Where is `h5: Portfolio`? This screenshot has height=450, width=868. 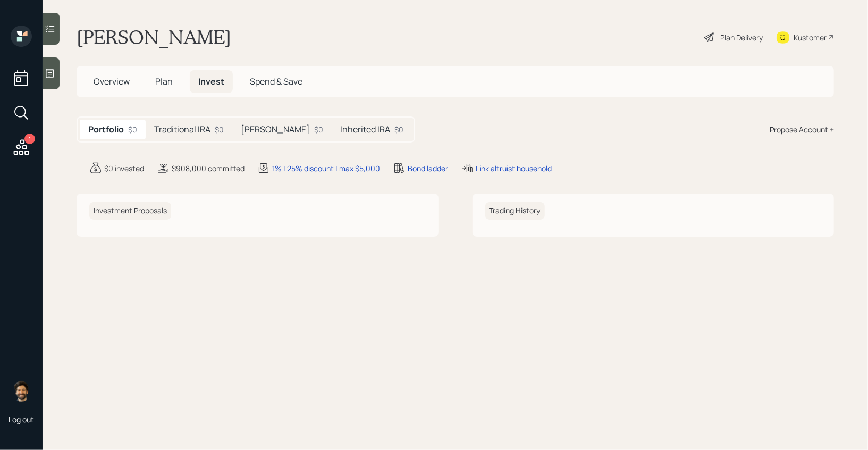 h5: Portfolio is located at coordinates (106, 130).